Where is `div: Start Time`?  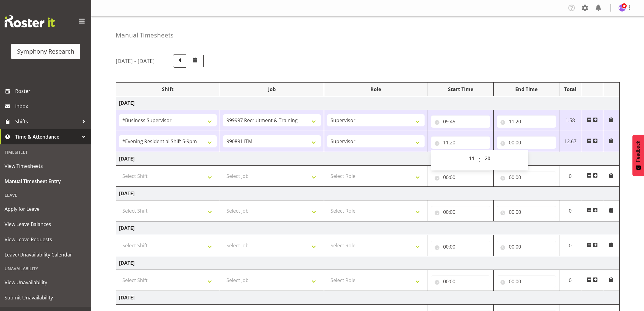 div: Start Time is located at coordinates (460, 89).